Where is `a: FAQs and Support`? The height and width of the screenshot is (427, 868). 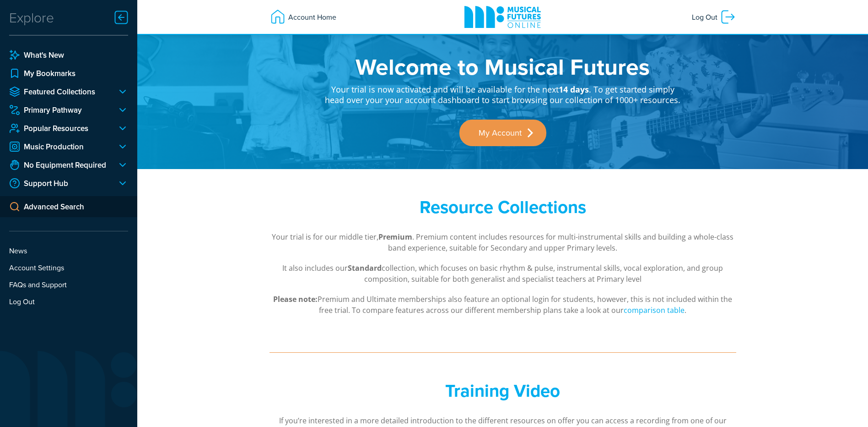 a: FAQs and Support is located at coordinates (68, 284).